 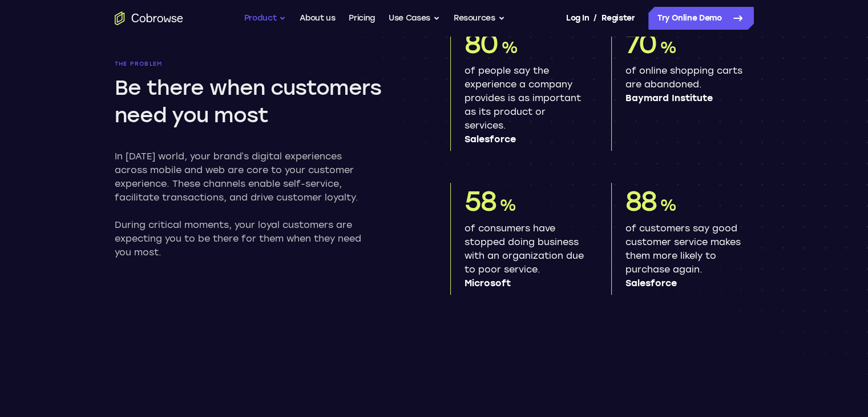 I want to click on button: Product, so click(x=265, y=19).